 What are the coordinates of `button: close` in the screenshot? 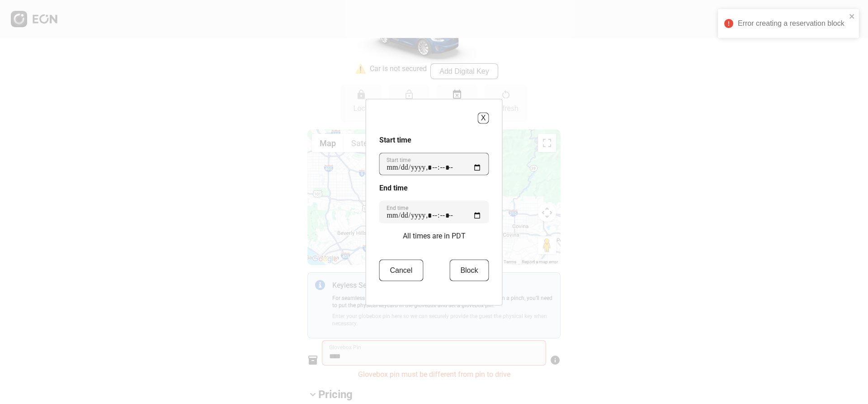 It's located at (853, 16).